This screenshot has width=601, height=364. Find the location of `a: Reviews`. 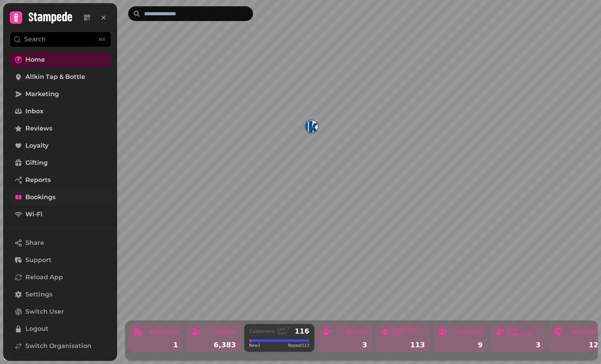

a: Reviews is located at coordinates (61, 129).